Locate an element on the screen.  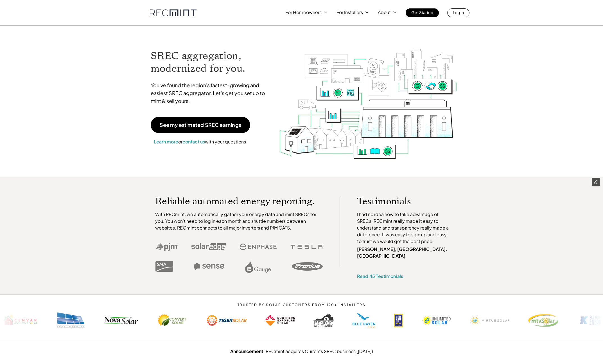
a: See my estimated SREC earnings is located at coordinates (201, 125).